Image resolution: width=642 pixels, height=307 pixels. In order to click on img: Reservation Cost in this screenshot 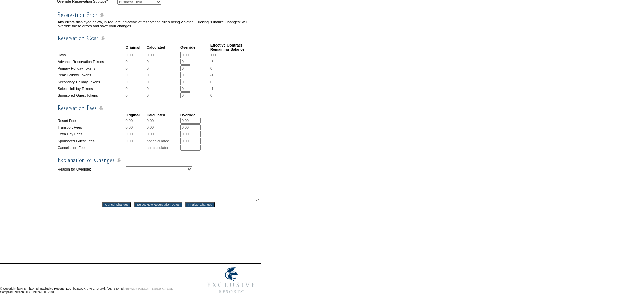, I will do `click(159, 38)`.